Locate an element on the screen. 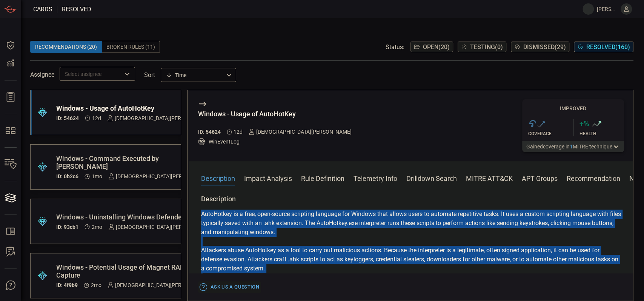  button: ALERT ANALYSIS is located at coordinates (11, 252).